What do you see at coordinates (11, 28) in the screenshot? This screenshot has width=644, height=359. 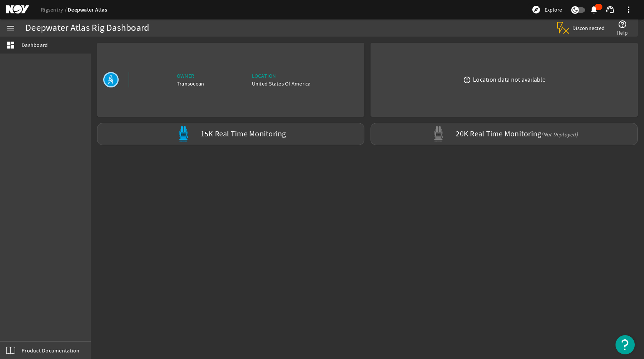 I see `mat-icon: menu` at bounding box center [11, 28].